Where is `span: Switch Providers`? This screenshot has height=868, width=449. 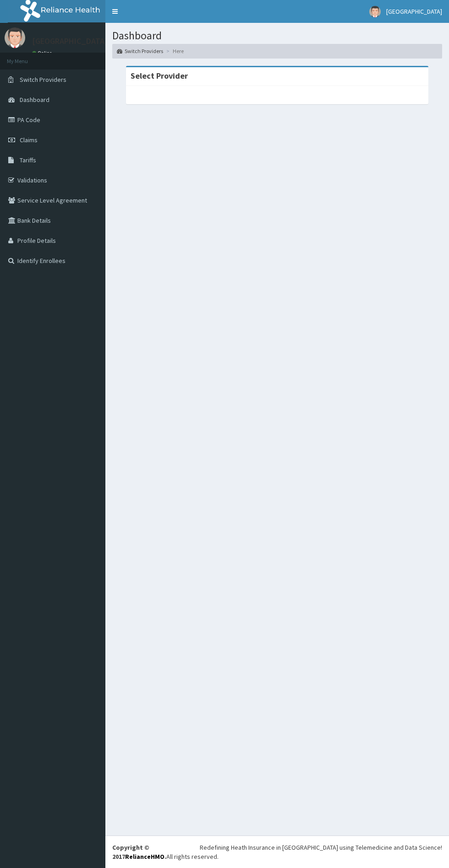
span: Switch Providers is located at coordinates (43, 79).